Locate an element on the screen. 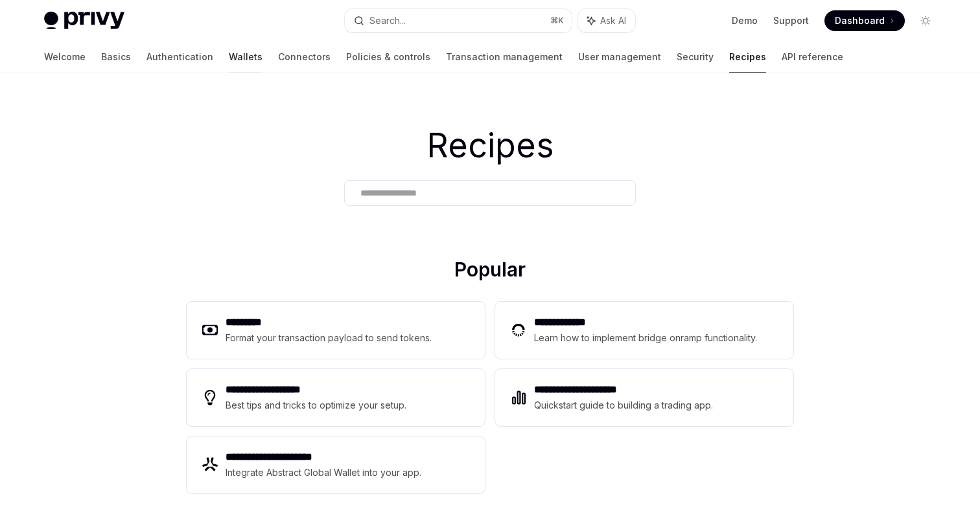  a: Security is located at coordinates (695, 57).